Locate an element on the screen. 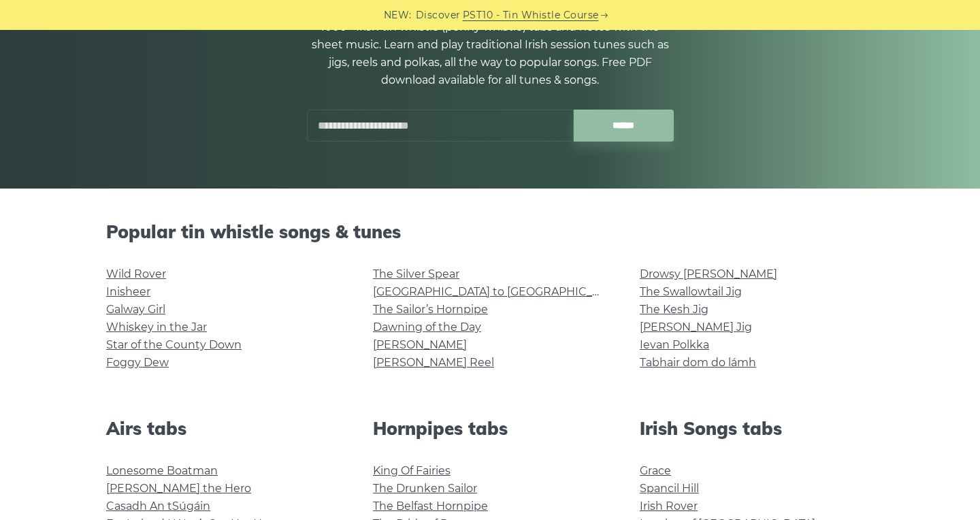 This screenshot has width=980, height=520. a: PST10 - Tin Whistle Course is located at coordinates (531, 15).